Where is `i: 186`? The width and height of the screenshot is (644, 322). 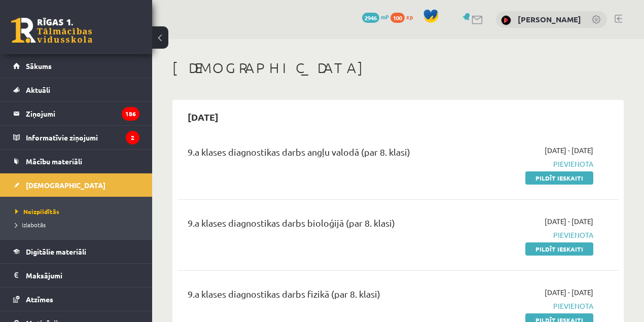
i: 186 is located at coordinates (130, 114).